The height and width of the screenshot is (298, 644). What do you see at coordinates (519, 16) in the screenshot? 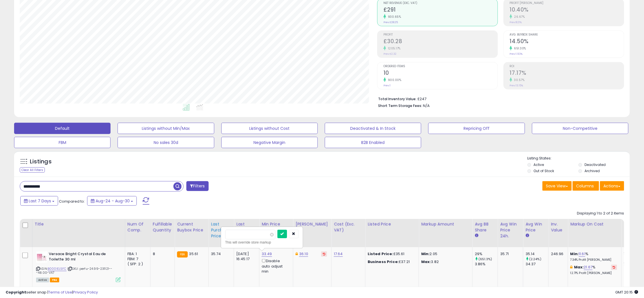
I see `small: 26.67%` at bounding box center [519, 16].